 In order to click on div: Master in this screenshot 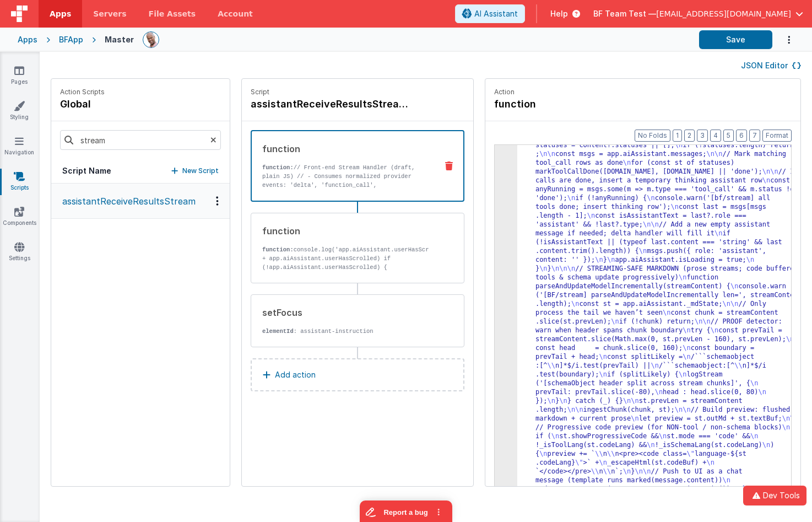, I will do `click(119, 39)`.